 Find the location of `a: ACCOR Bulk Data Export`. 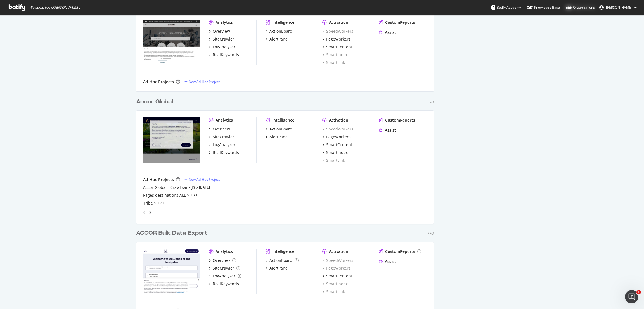

a: ACCOR Bulk Data Export is located at coordinates (173, 233).